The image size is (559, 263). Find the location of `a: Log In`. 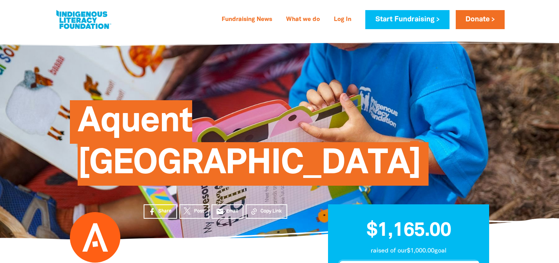

a: Log In is located at coordinates (343, 20).